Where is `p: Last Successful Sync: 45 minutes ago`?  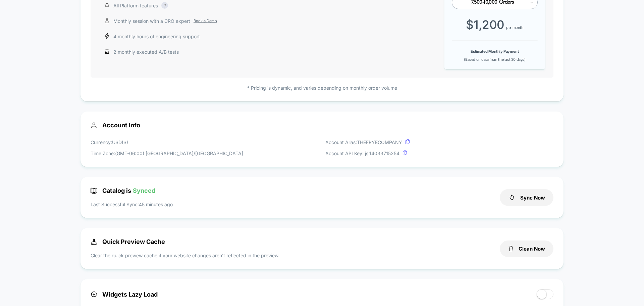
p: Last Successful Sync: 45 minutes ago is located at coordinates (132, 204).